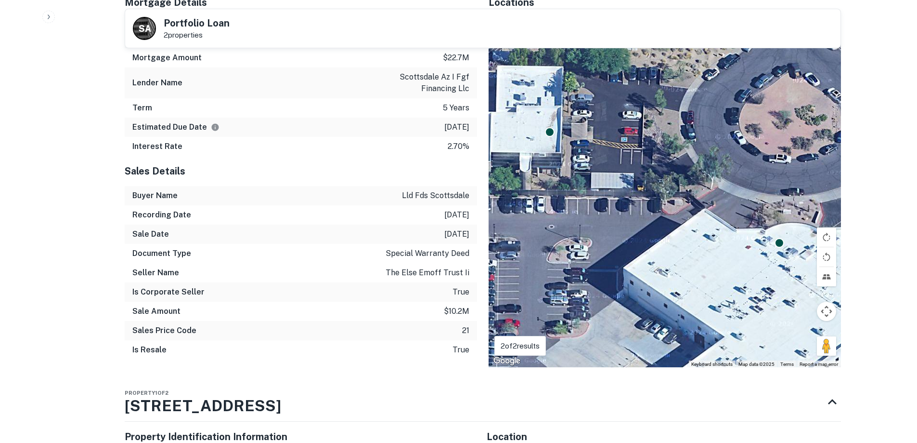  What do you see at coordinates (827, 276) in the screenshot?
I see `button: Tilt map` at bounding box center [827, 276].